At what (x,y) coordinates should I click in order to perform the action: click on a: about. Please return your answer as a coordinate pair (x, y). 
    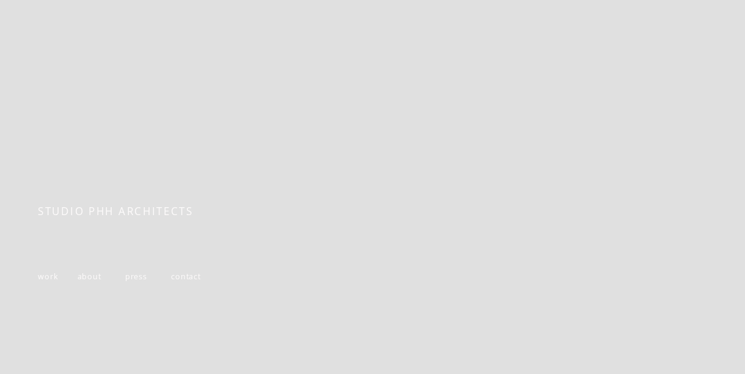
    Looking at the image, I should click on (89, 276).